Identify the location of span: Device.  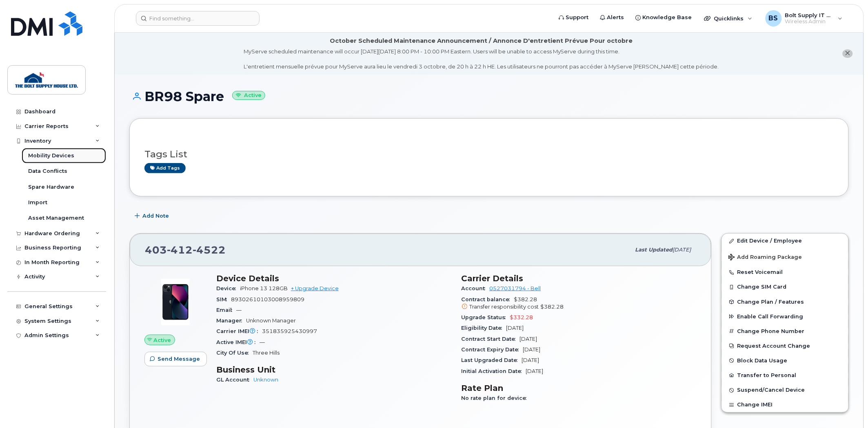
(228, 288).